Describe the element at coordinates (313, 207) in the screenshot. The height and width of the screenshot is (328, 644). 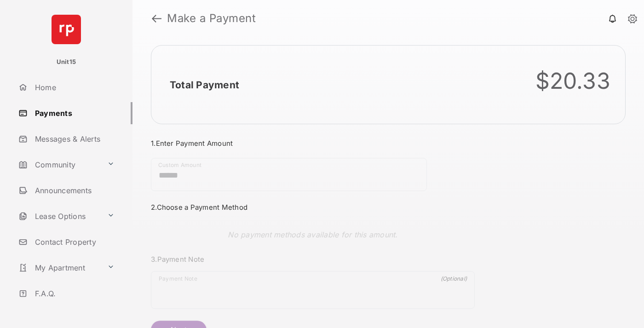
I see `h3: 2. Choose a Payment Method` at that location.